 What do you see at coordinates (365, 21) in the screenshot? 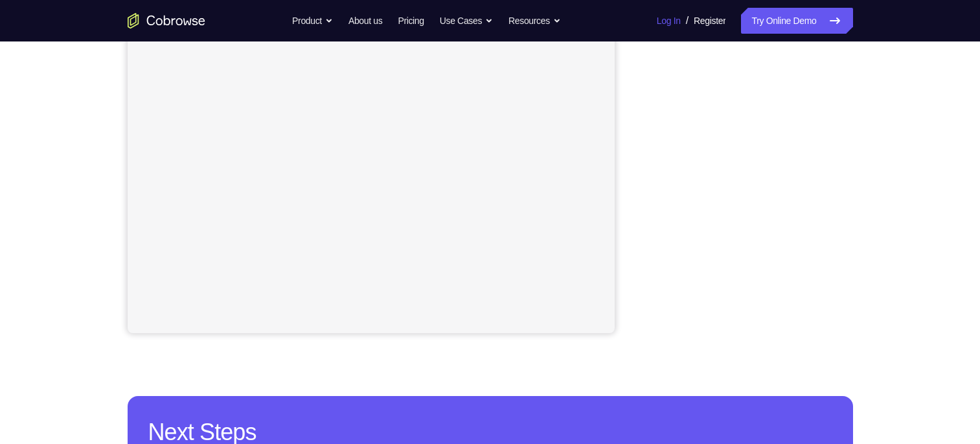
I see `a: About us` at bounding box center [365, 21].